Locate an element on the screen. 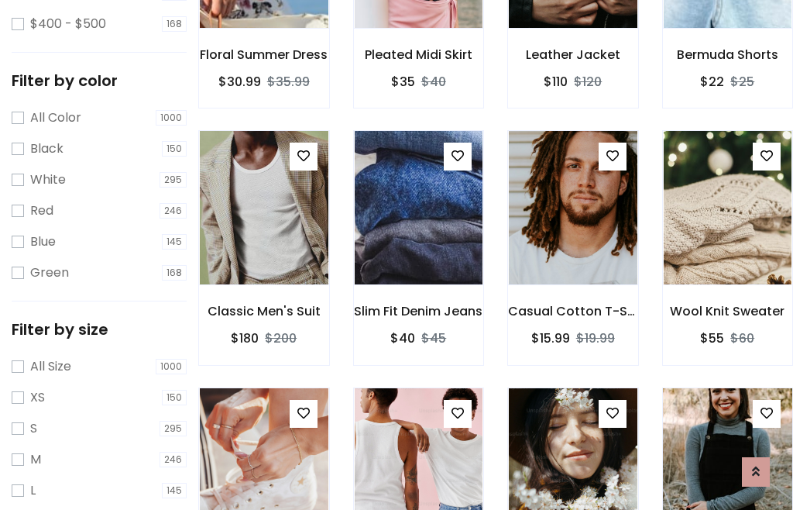 The width and height of the screenshot is (793, 510). label: M is located at coordinates (36, 459).